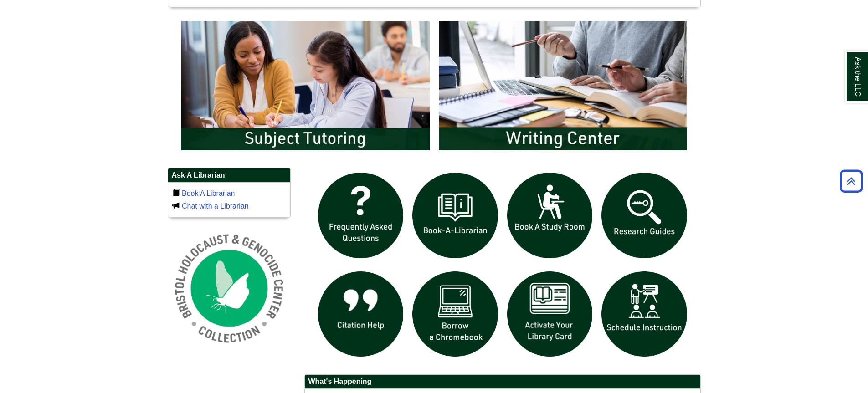 The width and height of the screenshot is (868, 393). What do you see at coordinates (361, 215) in the screenshot?
I see `img: frequently asked questions` at bounding box center [361, 215].